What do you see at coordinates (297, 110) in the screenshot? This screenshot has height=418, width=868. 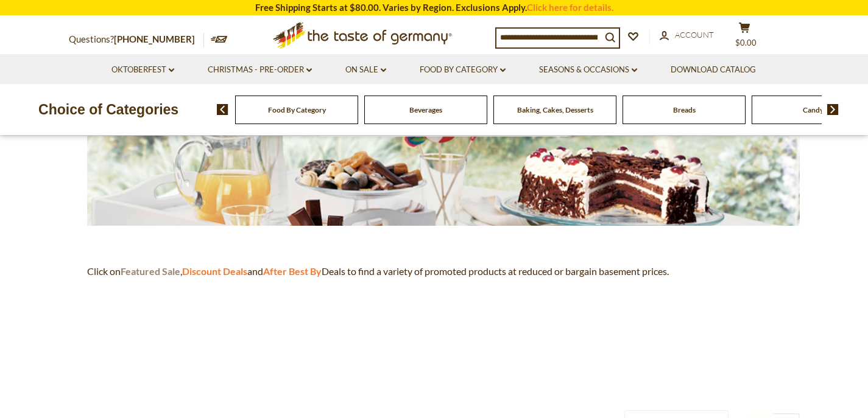 I see `span: Food By Category` at bounding box center [297, 110].